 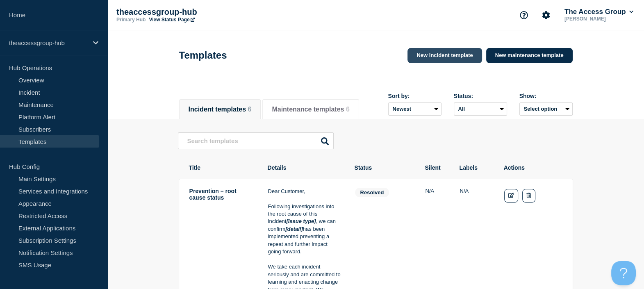 I want to click on p: Dear Customer,, so click(x=304, y=191).